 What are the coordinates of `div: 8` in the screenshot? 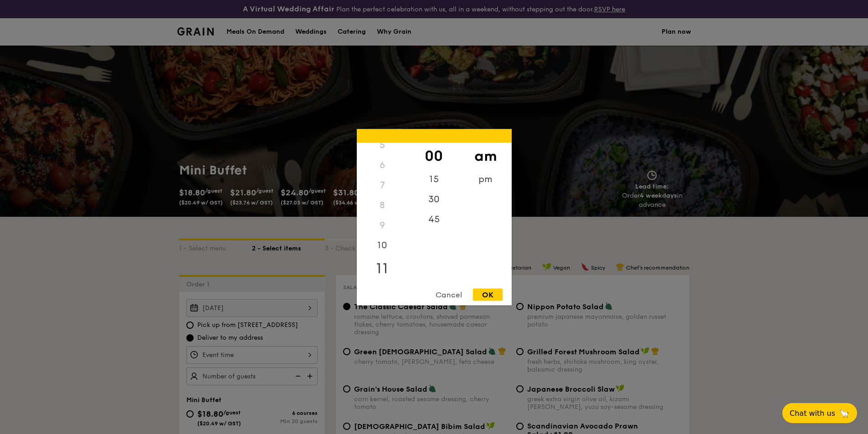 It's located at (382, 205).